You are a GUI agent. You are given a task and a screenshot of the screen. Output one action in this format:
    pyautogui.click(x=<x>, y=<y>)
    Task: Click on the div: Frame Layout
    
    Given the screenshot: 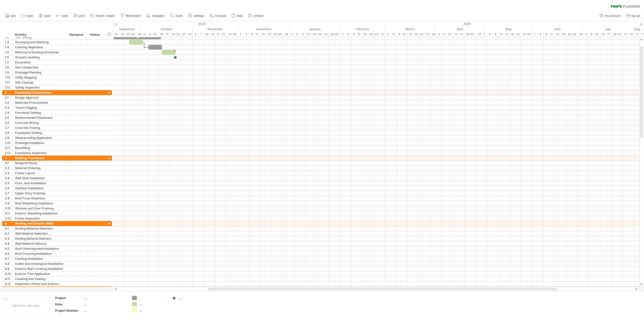 What is the action you would take?
    pyautogui.click(x=40, y=173)
    